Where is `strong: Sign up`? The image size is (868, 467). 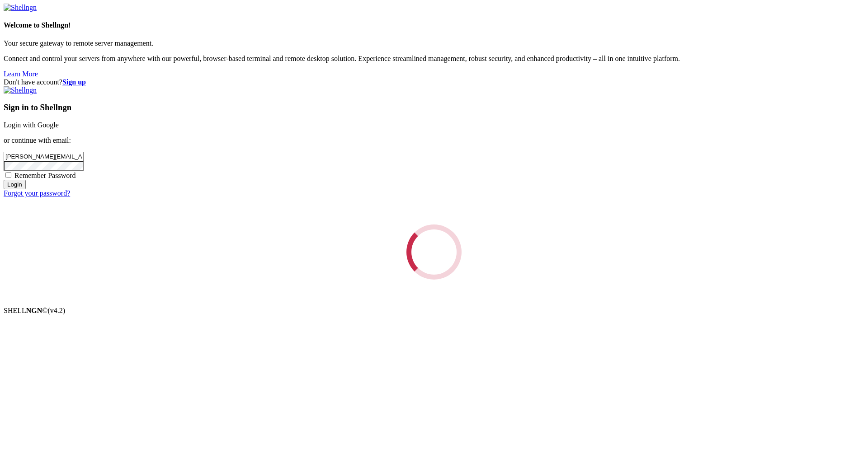 strong: Sign up is located at coordinates (74, 82).